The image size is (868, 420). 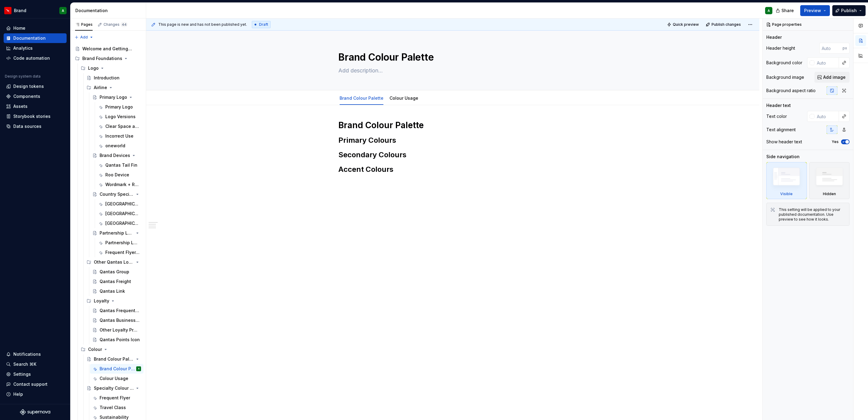 What do you see at coordinates (32, 116) in the screenshot?
I see `div: Storybook stories` at bounding box center [32, 116].